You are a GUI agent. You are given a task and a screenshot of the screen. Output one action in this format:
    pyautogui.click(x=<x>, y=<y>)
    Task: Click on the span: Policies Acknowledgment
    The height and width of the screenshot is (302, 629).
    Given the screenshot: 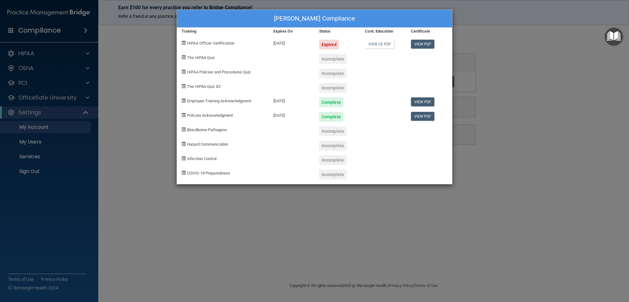 What is the action you would take?
    pyautogui.click(x=210, y=115)
    